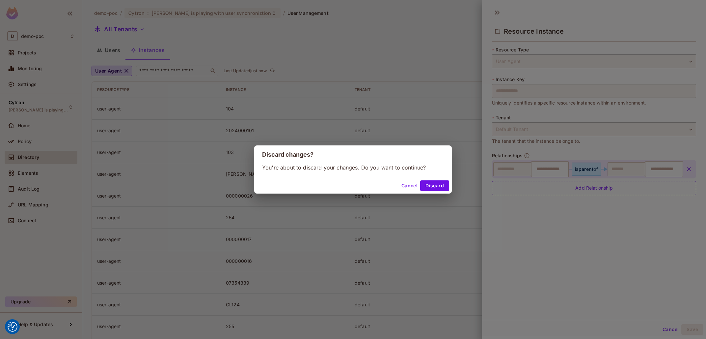 This screenshot has width=706, height=339. What do you see at coordinates (353, 155) in the screenshot?
I see `h2: Discard changes?` at bounding box center [353, 155].